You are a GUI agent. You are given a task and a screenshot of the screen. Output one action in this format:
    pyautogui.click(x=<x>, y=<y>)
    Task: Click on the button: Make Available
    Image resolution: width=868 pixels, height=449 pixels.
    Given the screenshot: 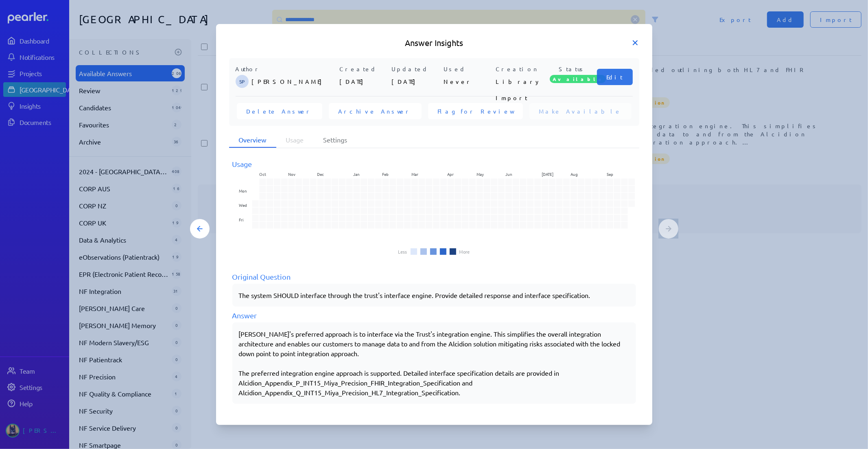 What is the action you would take?
    pyautogui.click(x=580, y=111)
    